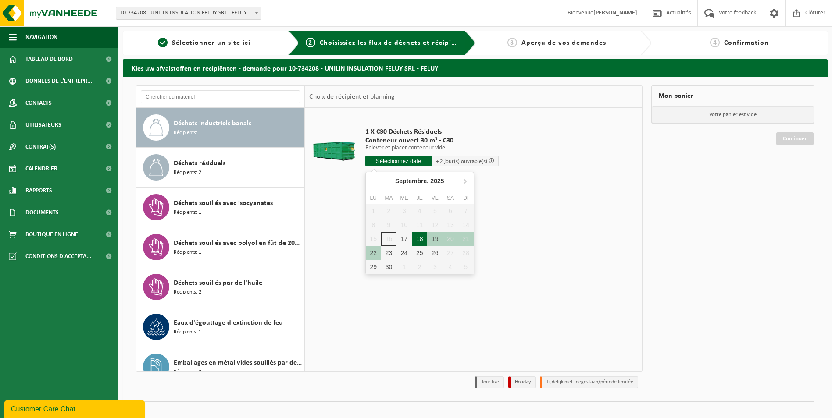  What do you see at coordinates (420, 181) in the screenshot?
I see `div: Septembre,` at bounding box center [420, 181].